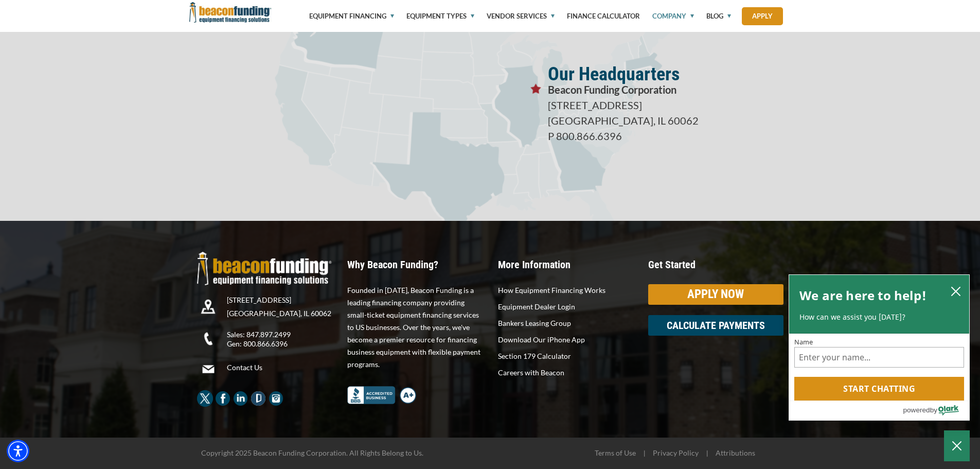  What do you see at coordinates (566, 323) in the screenshot?
I see `a: Bankers Leasing Group` at bounding box center [566, 323].